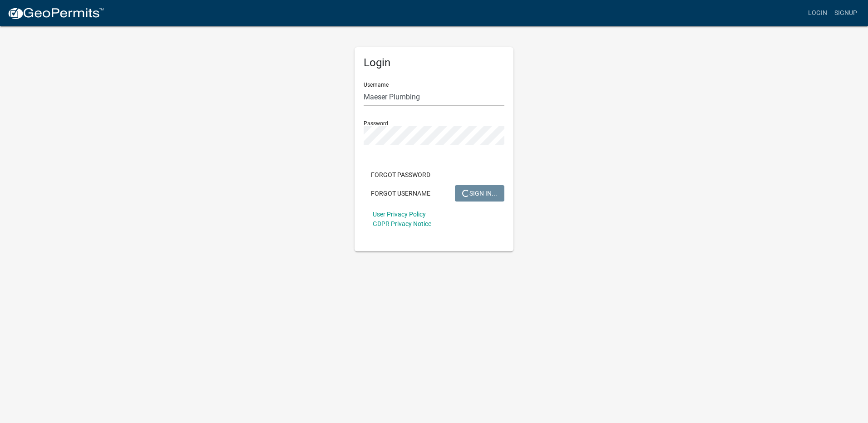  I want to click on button: SIGN IN..., so click(479, 193).